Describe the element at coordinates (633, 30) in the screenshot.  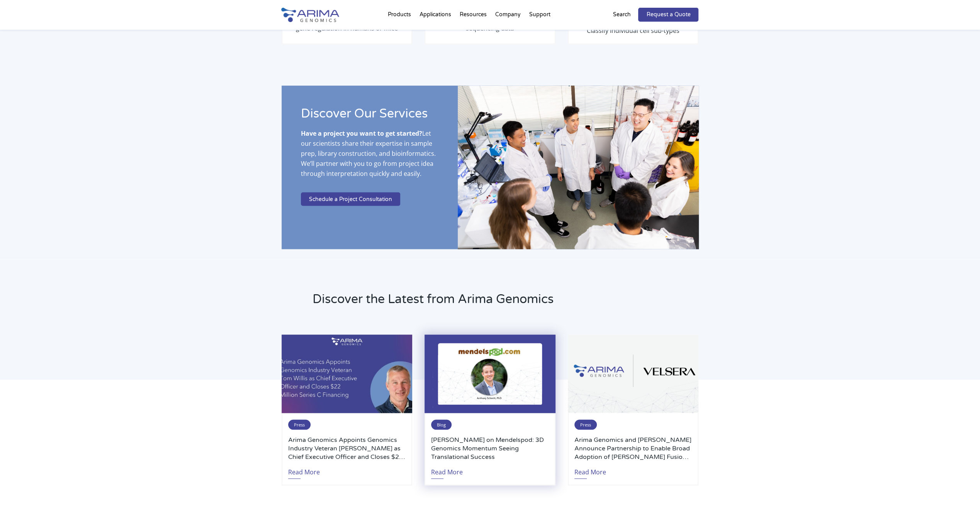
I see `p: Classify individual cell sub-types` at that location.